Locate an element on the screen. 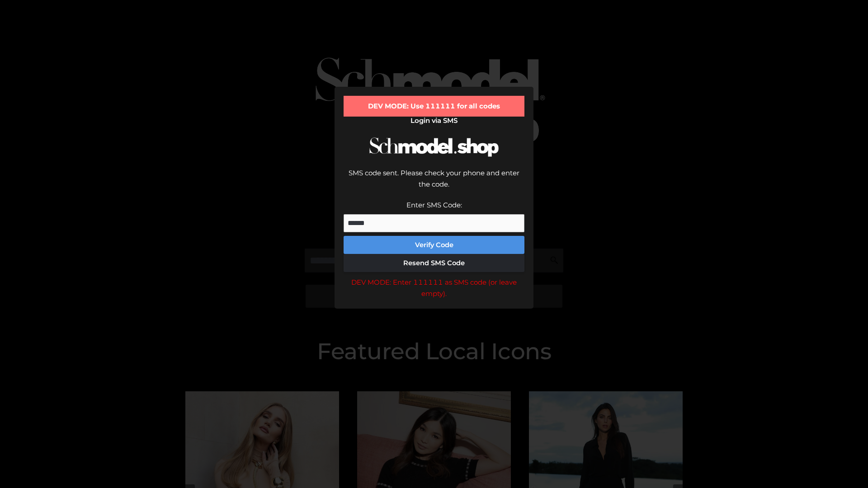  img: Schmodel Logo is located at coordinates (434, 147).